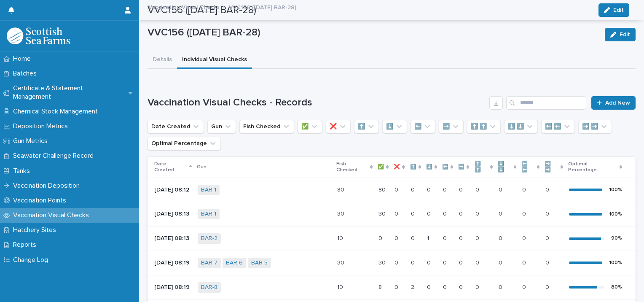 Image resolution: width=644 pixels, height=302 pixels. I want to click on a: Vaccination Visual Checks, so click(184, 6).